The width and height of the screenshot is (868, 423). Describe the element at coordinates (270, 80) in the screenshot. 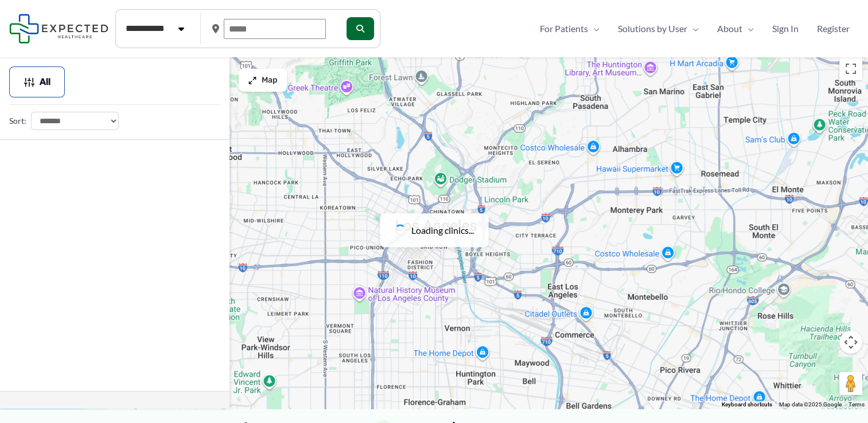

I see `span: Map` at that location.